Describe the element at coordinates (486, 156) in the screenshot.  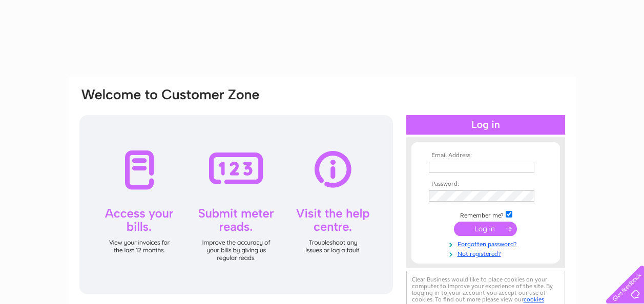
I see `th: Email Address:` at that location.